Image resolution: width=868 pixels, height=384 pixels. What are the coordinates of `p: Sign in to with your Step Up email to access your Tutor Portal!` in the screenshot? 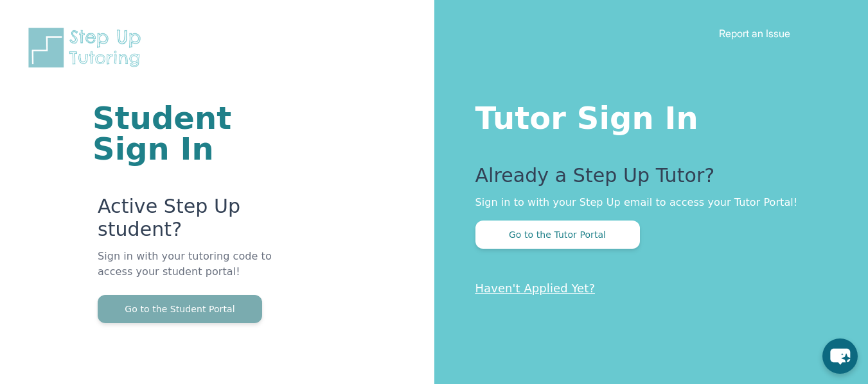 It's located at (646, 203).